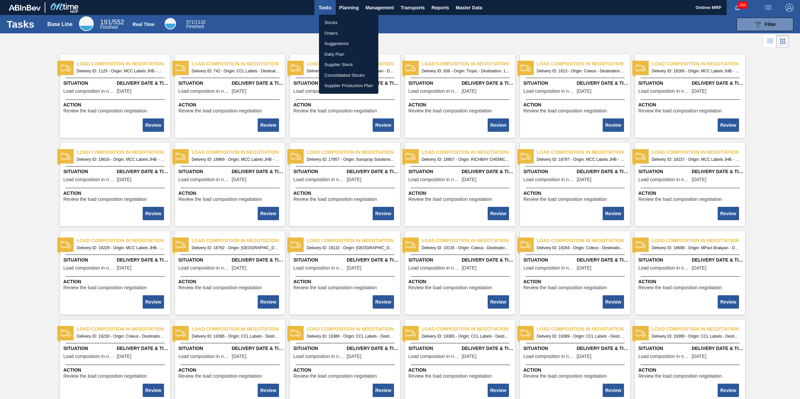 This screenshot has height=399, width=800. Describe the element at coordinates (349, 54) in the screenshot. I see `li: Daily Plan` at that location.